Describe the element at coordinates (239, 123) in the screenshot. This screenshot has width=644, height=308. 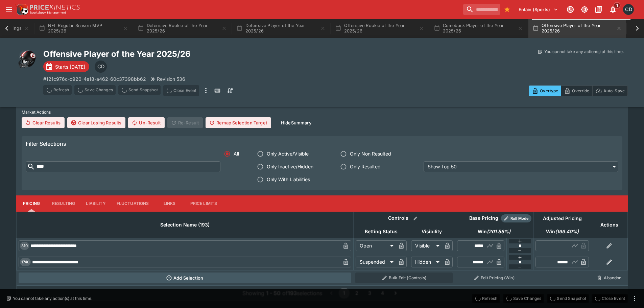
I see `button: Remap Selection Target` at that location.